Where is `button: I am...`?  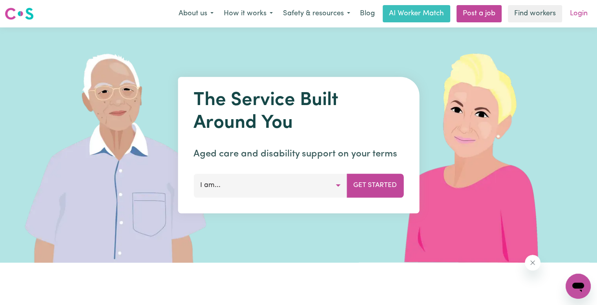
button: I am... is located at coordinates (270, 186).